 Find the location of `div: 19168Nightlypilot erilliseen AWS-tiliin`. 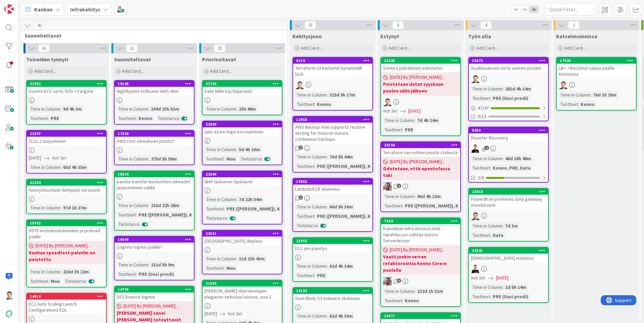

div: 19168Nightlypilot erilliseen AWS-tiliin is located at coordinates (154, 89).